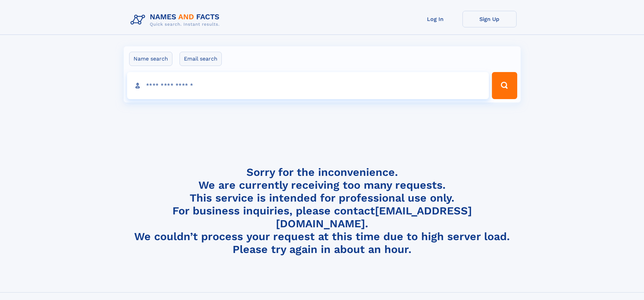 This screenshot has height=300, width=644. Describe the element at coordinates (490, 19) in the screenshot. I see `a: Sign Up` at that location.